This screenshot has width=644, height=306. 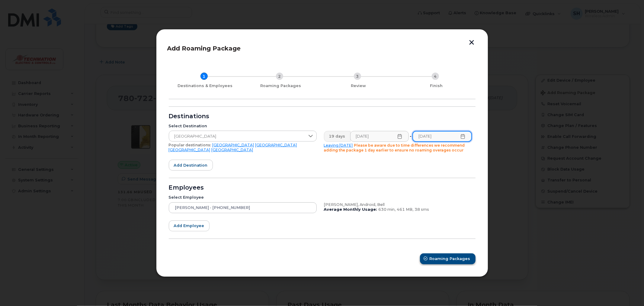 What do you see at coordinates (357, 76) in the screenshot?
I see `div: 3` at bounding box center [357, 76].